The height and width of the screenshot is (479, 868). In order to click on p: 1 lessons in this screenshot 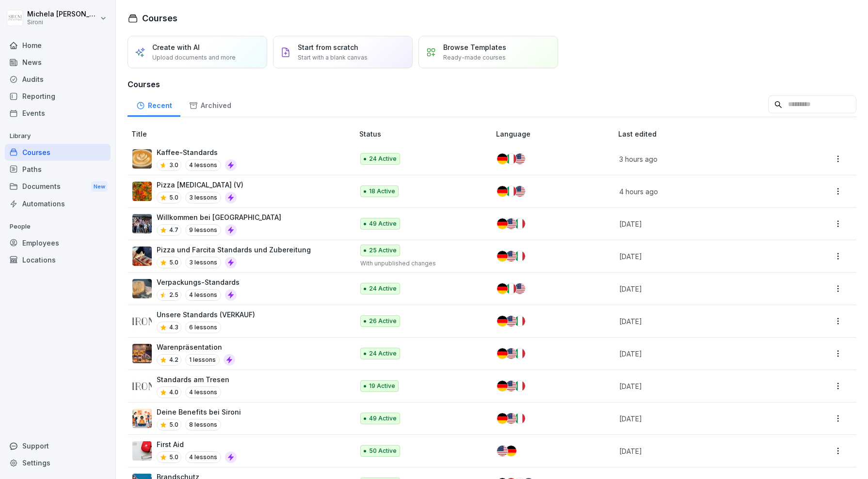, I will do `click(202, 360)`.